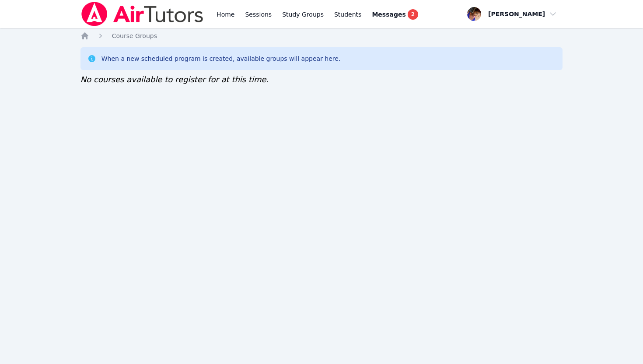  Describe the element at coordinates (388, 15) in the screenshot. I see `span: Messages` at that location.